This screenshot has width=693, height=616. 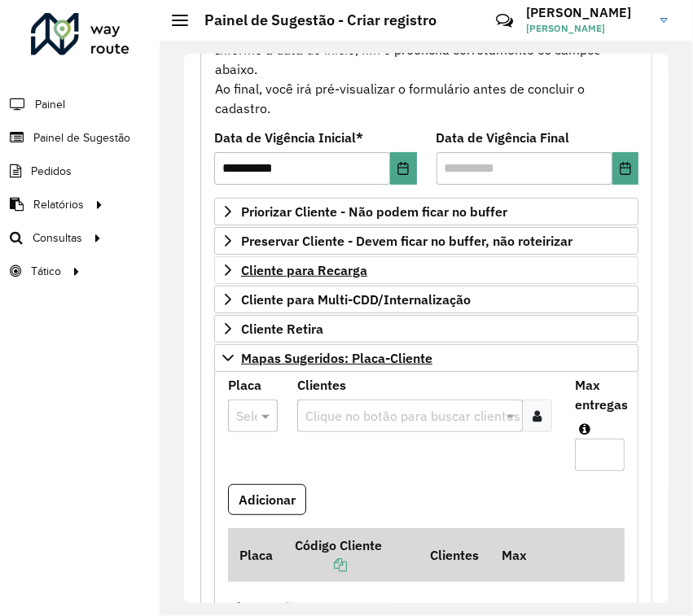 What do you see at coordinates (426, 270) in the screenshot?
I see `a: Cliente para Recarga` at bounding box center [426, 270].